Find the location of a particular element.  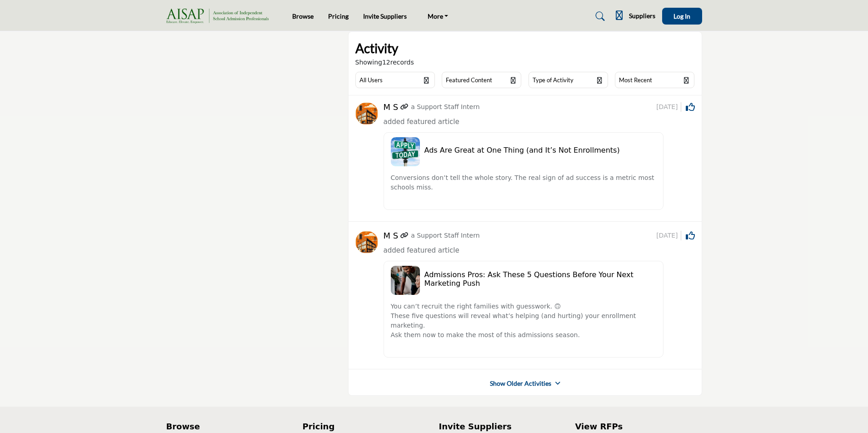

span: Showing records is located at coordinates (384, 62).